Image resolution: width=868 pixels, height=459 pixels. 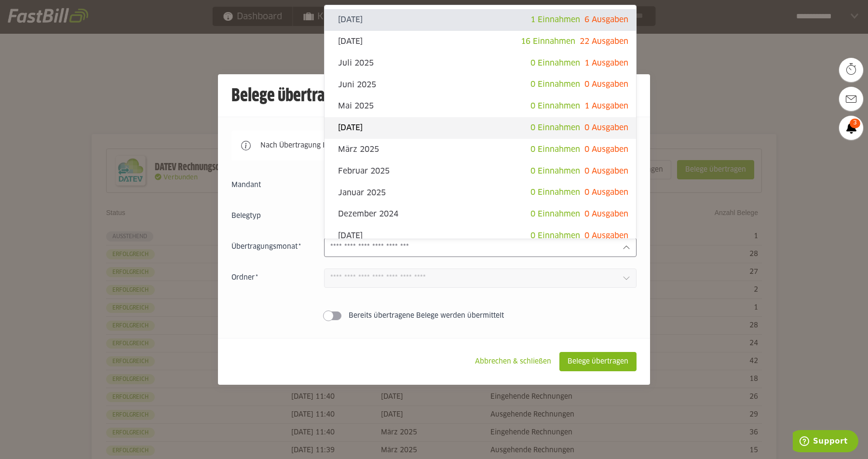 I want to click on sl-option: Juli 2025, so click(x=480, y=63).